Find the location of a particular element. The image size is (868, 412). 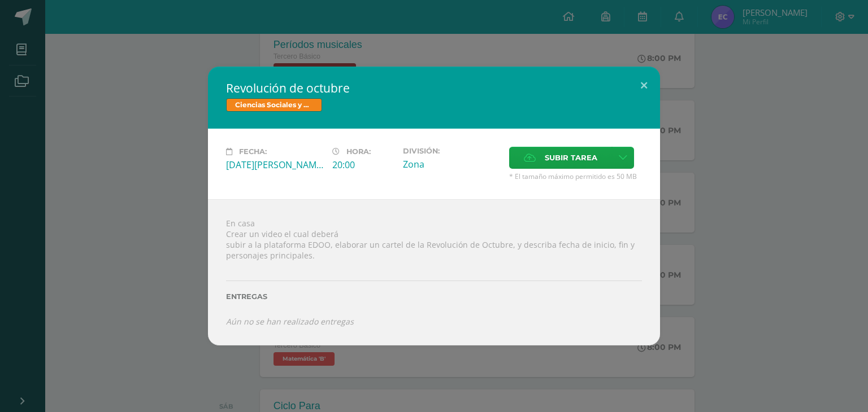

span: * El tamaño máximo permitido es 50 MB is located at coordinates (575, 176).